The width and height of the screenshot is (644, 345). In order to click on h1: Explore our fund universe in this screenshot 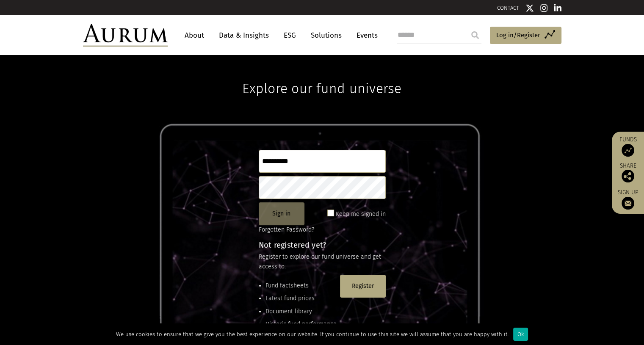, I will do `click(322, 76)`.